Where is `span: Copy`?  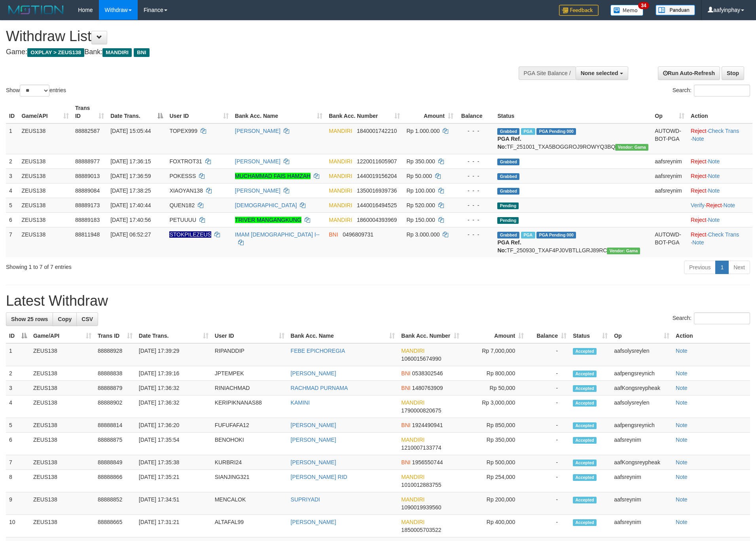
span: Copy is located at coordinates (64, 319).